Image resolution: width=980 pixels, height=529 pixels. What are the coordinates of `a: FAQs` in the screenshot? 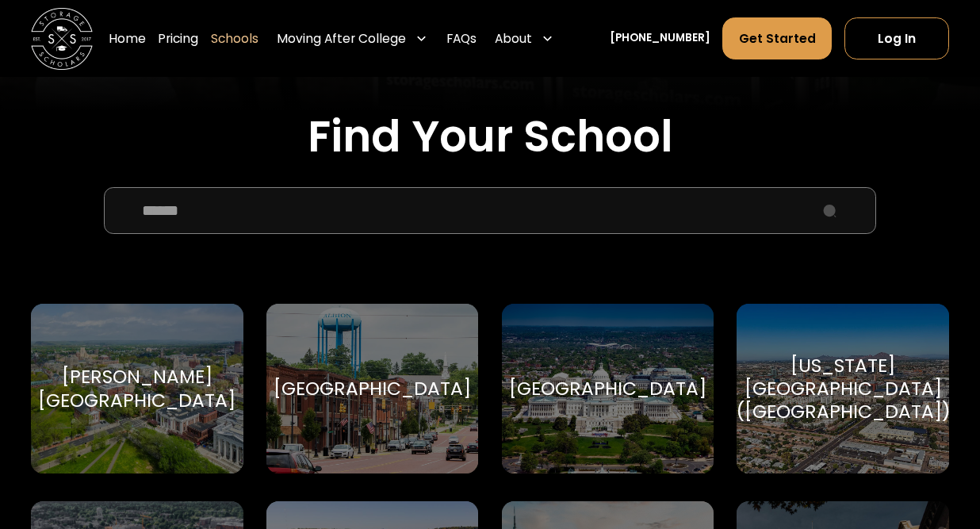 It's located at (462, 38).